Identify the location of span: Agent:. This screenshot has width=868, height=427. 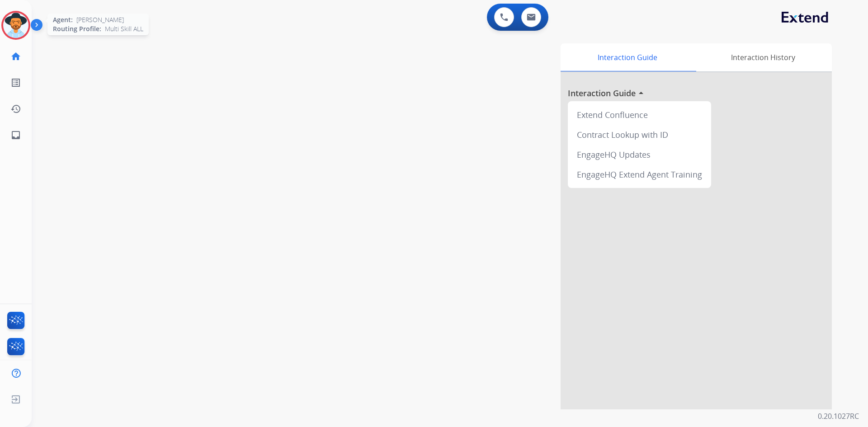
(63, 20).